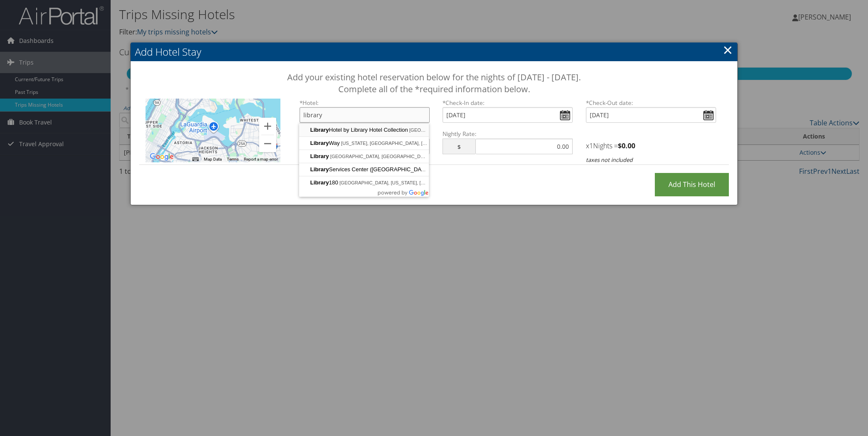 The image size is (868, 436). What do you see at coordinates (434, 52) in the screenshot?
I see `h2: Add Hotel Stay` at bounding box center [434, 52].